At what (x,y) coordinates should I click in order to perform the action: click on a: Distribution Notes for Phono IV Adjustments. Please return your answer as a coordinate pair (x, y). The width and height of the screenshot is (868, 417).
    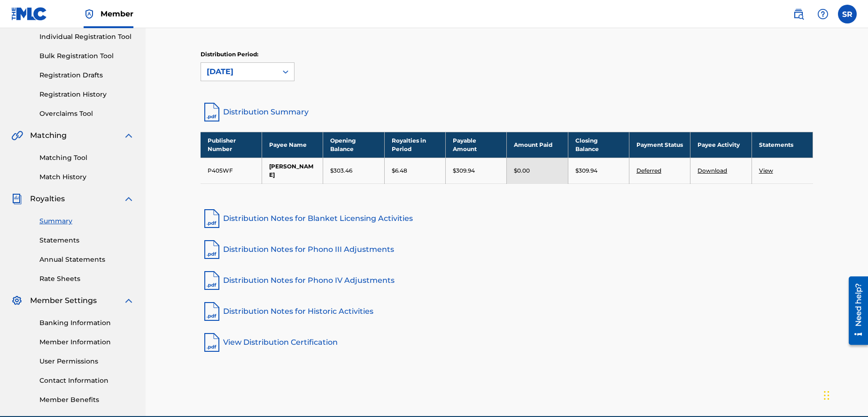
    Looking at the image, I should click on (507, 281).